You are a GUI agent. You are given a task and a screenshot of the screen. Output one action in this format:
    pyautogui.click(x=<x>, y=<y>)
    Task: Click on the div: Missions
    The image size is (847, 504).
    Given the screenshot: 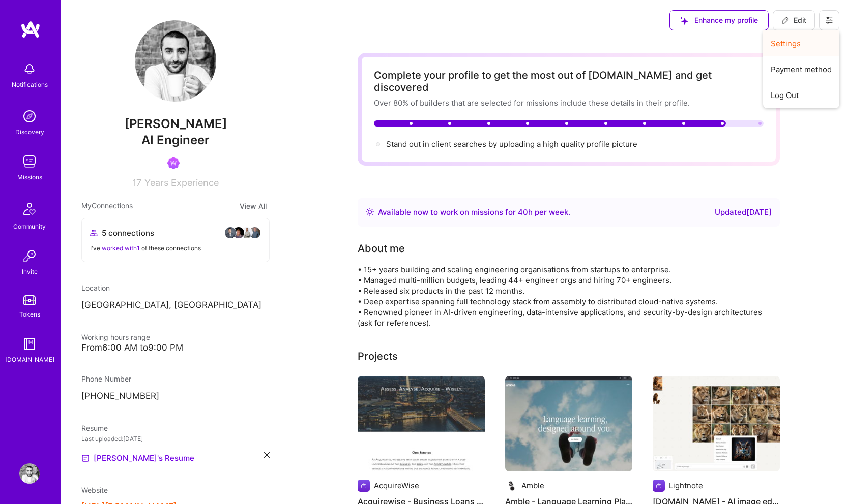 What is the action you would take?
    pyautogui.click(x=30, y=177)
    